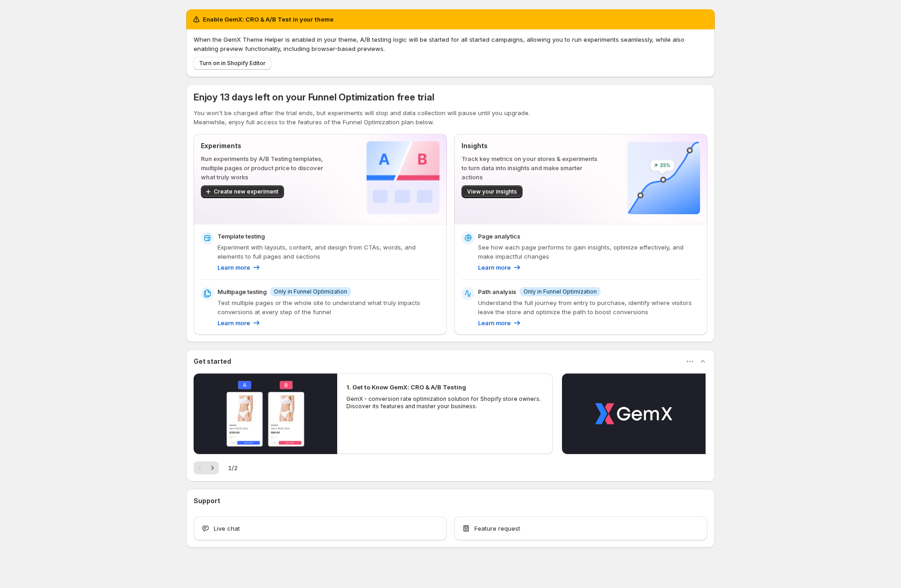 Image resolution: width=901 pixels, height=588 pixels. I want to click on h3: Support, so click(207, 501).